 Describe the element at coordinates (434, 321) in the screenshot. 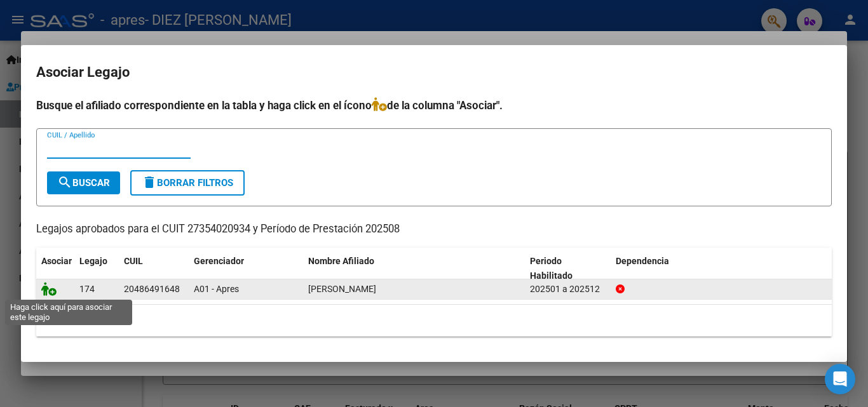

I see `div: 1 registros` at that location.